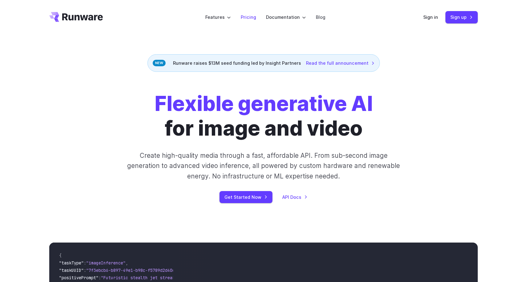  What do you see at coordinates (295, 197) in the screenshot?
I see `a: API Docs` at bounding box center [295, 197].